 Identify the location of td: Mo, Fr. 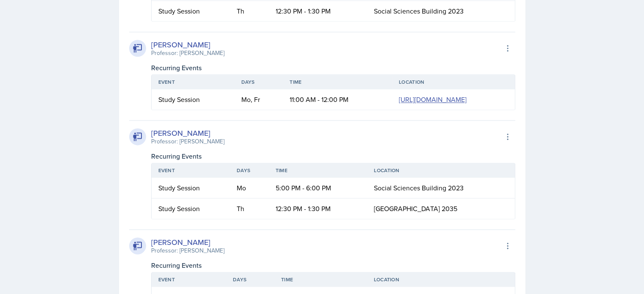
(259, 99).